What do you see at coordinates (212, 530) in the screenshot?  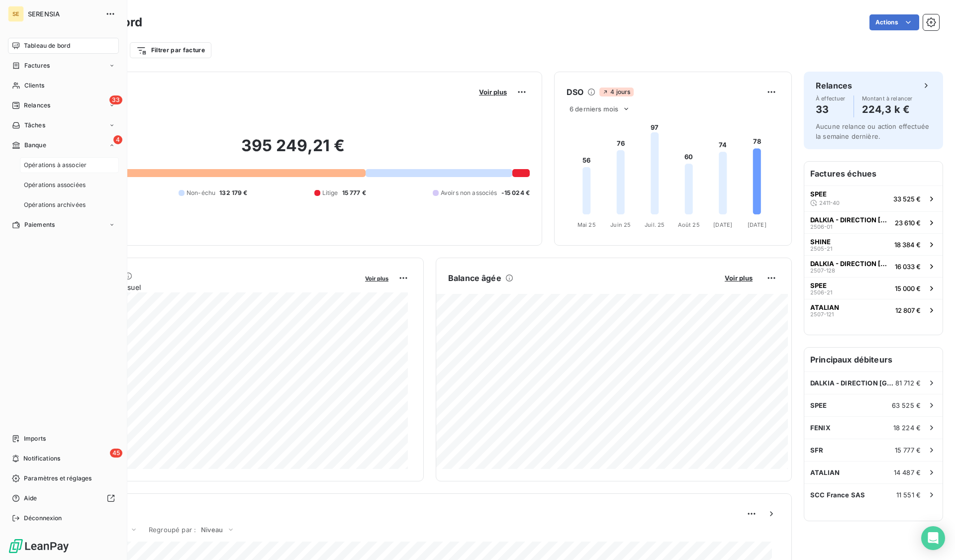 I see `span: Niveau` at bounding box center [212, 530].